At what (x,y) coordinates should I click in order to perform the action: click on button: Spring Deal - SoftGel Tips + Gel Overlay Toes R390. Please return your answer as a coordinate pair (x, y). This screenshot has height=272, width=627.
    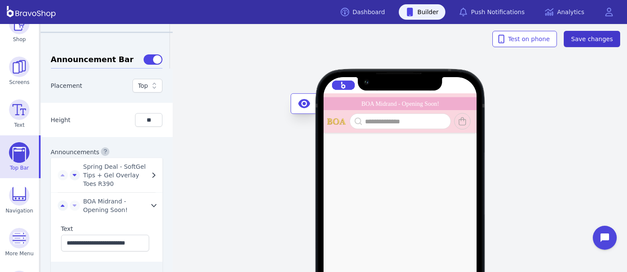
    Looking at the image, I should click on (121, 175).